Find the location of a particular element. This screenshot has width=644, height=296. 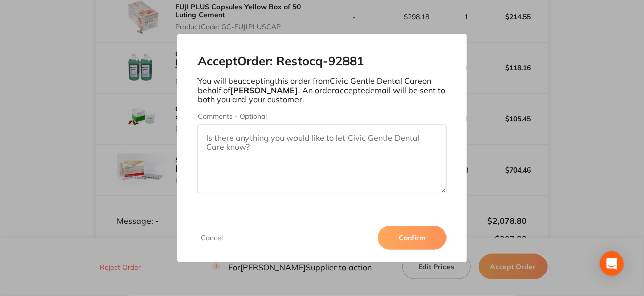

button: Cancel is located at coordinates (211, 238).